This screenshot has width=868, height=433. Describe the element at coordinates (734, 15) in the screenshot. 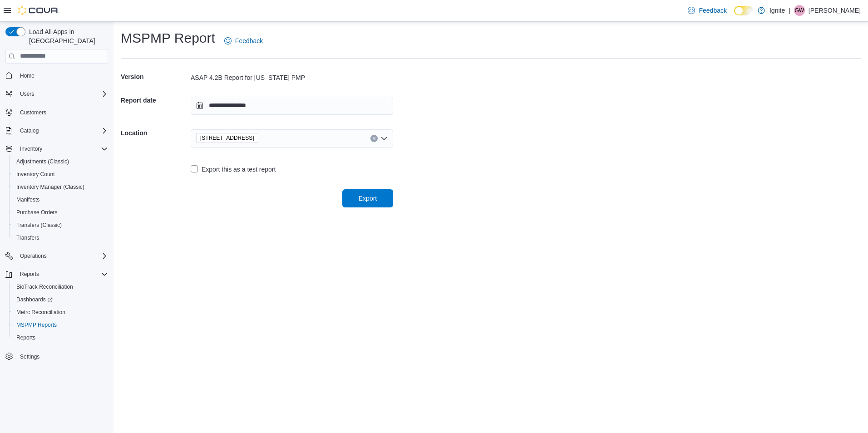

I see `span: Dark Mode` at that location.